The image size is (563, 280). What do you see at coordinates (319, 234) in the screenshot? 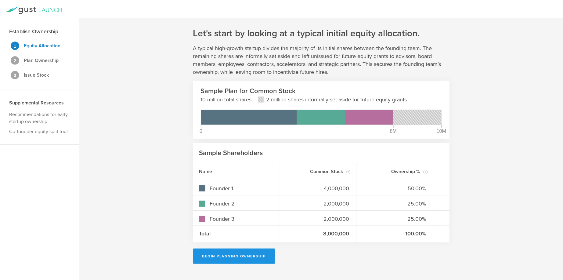
I see `div: 8,000,000` at bounding box center [319, 234].